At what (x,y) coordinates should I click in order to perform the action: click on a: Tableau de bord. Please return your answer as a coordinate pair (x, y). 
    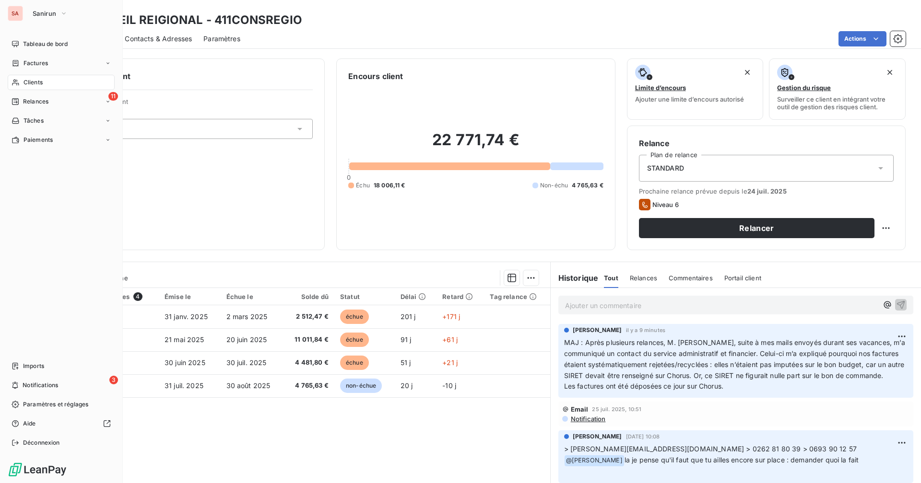
    Looking at the image, I should click on (61, 44).